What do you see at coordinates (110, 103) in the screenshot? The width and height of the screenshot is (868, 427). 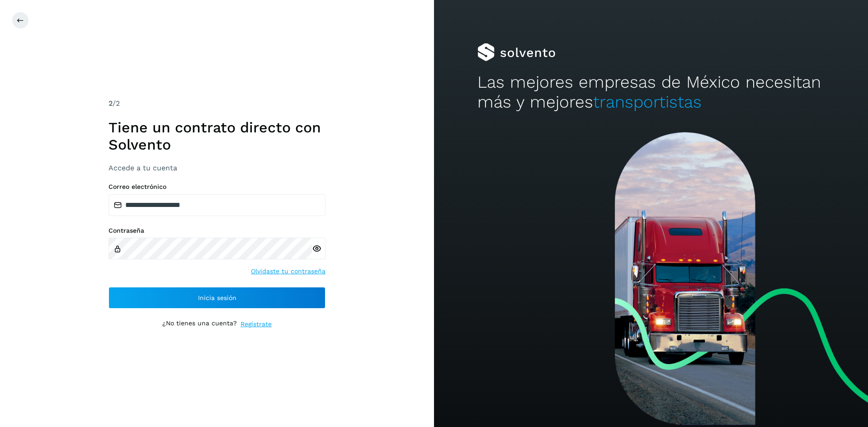 I see `span: 2` at bounding box center [110, 103].